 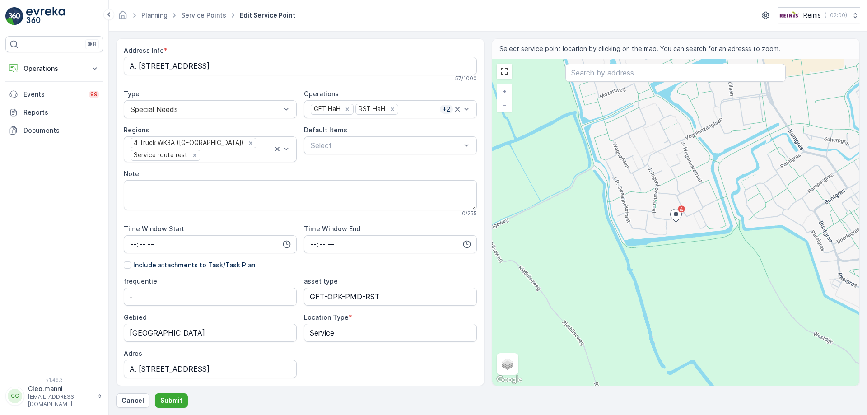 What do you see at coordinates (123, 17) in the screenshot?
I see `a: Homepage` at bounding box center [123, 17].